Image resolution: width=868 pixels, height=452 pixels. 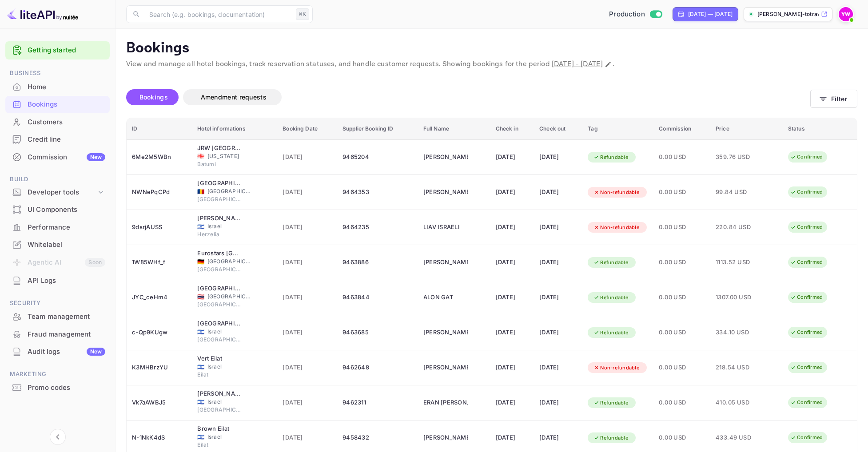 What do you see at coordinates (454, 129) in the screenshot?
I see `th: Full Name` at bounding box center [454, 129].